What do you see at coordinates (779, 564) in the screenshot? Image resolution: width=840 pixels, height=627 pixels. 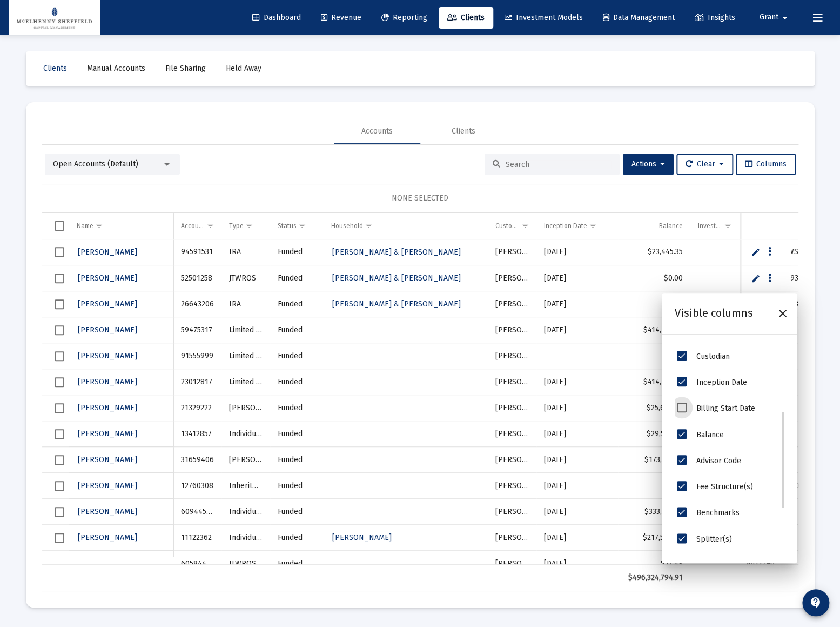 I see `td: 8412796` at bounding box center [779, 564].